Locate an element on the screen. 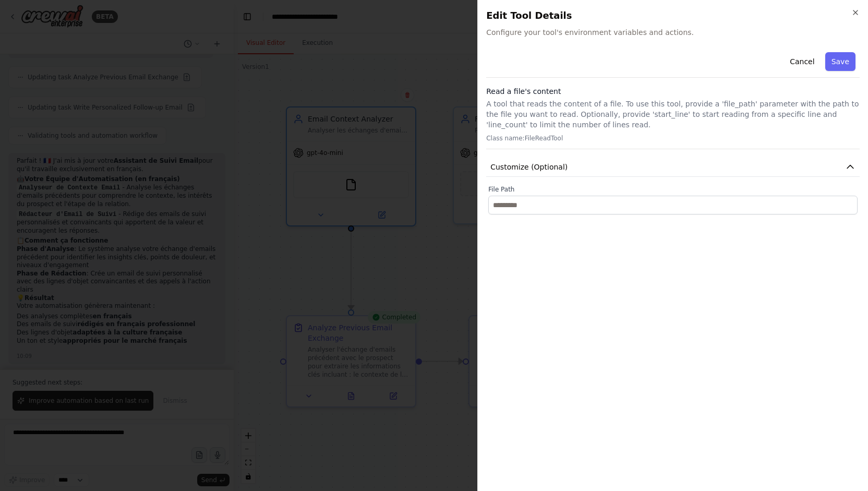 This screenshot has width=868, height=491. p: Class name: FileReadTool is located at coordinates (673, 138).